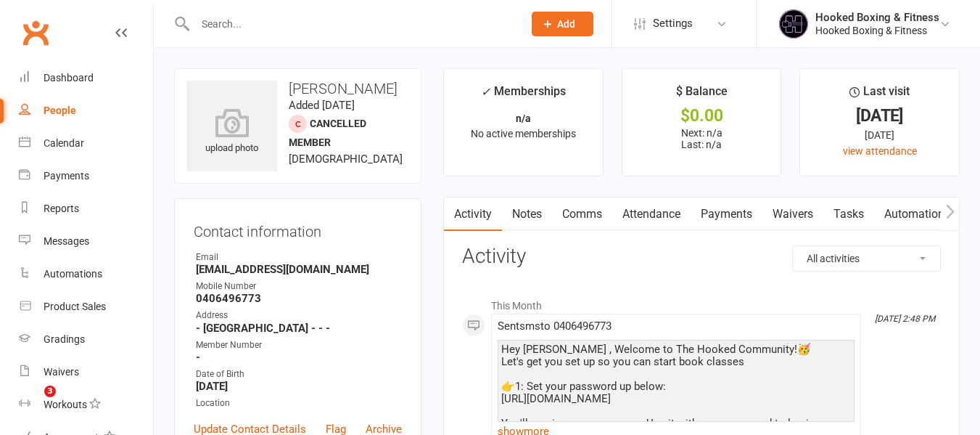 This screenshot has width=980, height=435. I want to click on div: Memberships, so click(523, 95).